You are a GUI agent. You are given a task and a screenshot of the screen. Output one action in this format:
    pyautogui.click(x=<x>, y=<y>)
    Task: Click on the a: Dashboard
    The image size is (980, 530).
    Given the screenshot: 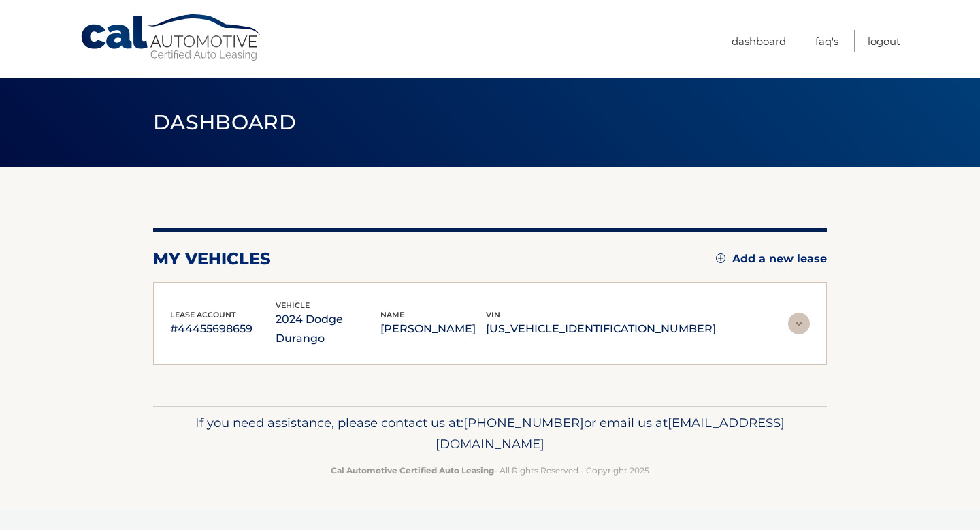 What is the action you would take?
    pyautogui.click(x=759, y=41)
    